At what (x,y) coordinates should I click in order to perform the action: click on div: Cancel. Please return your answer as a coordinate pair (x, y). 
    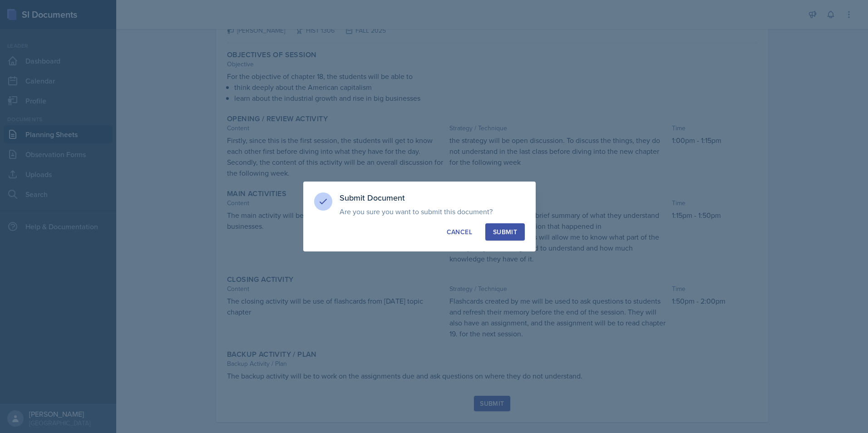
    Looking at the image, I should click on (459, 232).